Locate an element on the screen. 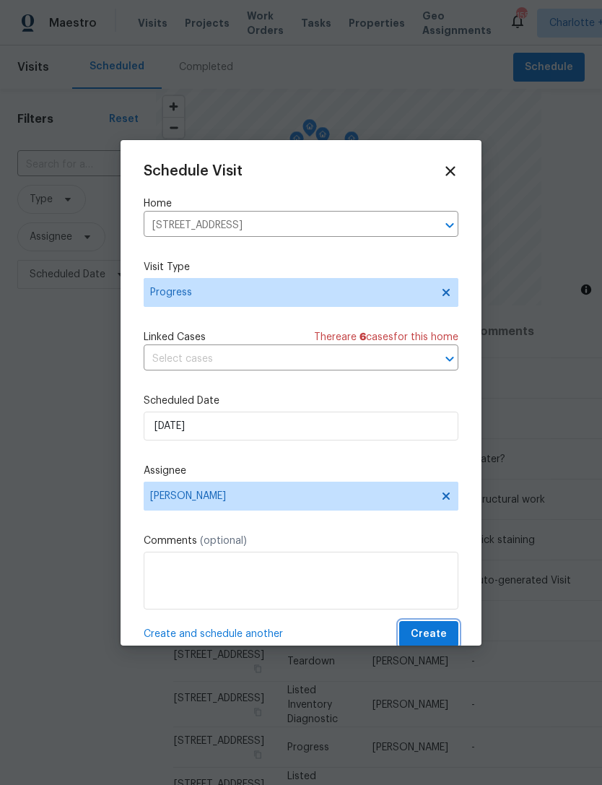 This screenshot has height=785, width=602. span: (optional) is located at coordinates (223, 541).